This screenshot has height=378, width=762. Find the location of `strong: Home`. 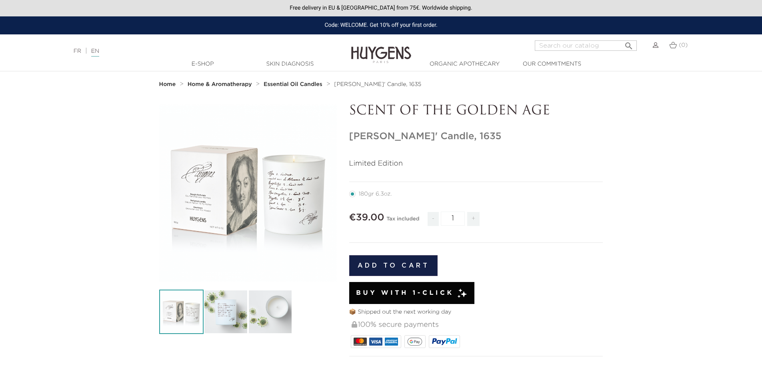

strong: Home is located at coordinates (168, 84).